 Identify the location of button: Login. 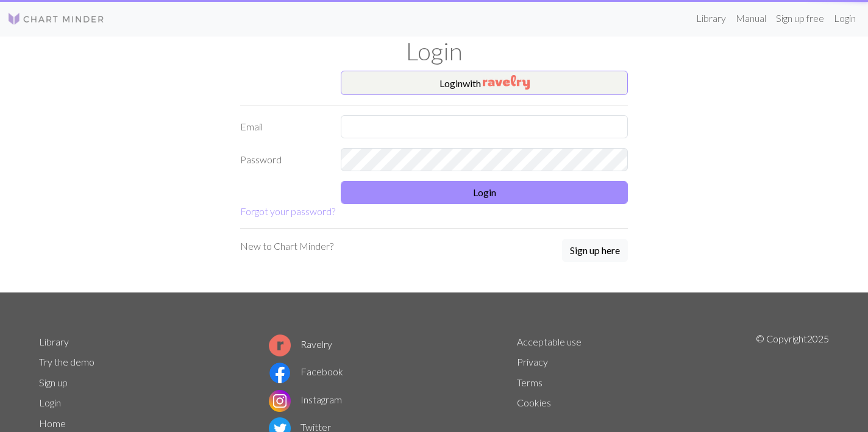
(484, 192).